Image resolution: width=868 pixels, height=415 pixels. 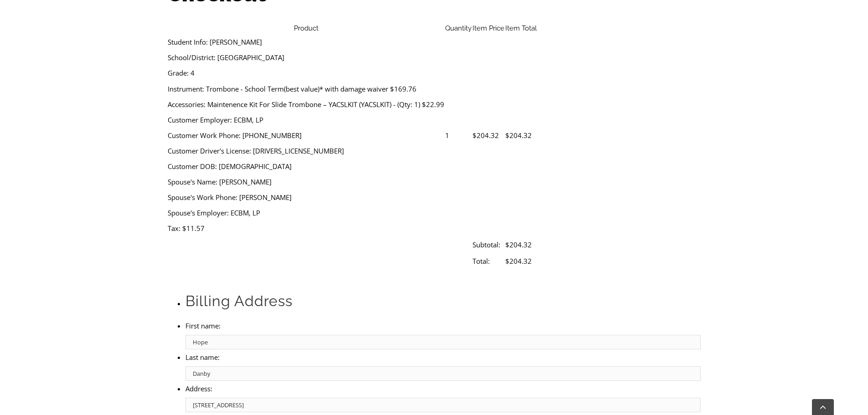 What do you see at coordinates (202, 357) in the screenshot?
I see `label: Last name:` at bounding box center [202, 357].